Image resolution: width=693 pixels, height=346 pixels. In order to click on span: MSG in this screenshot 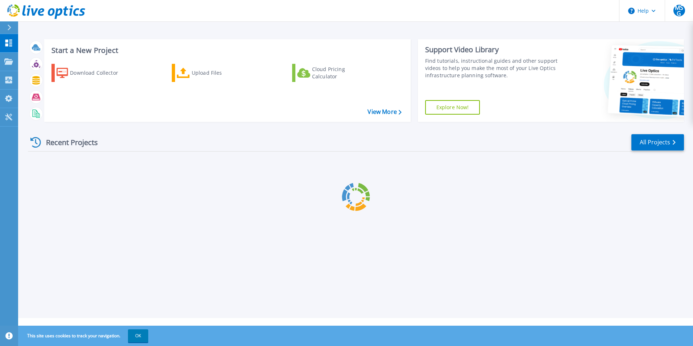, I will do `click(679, 11)`.